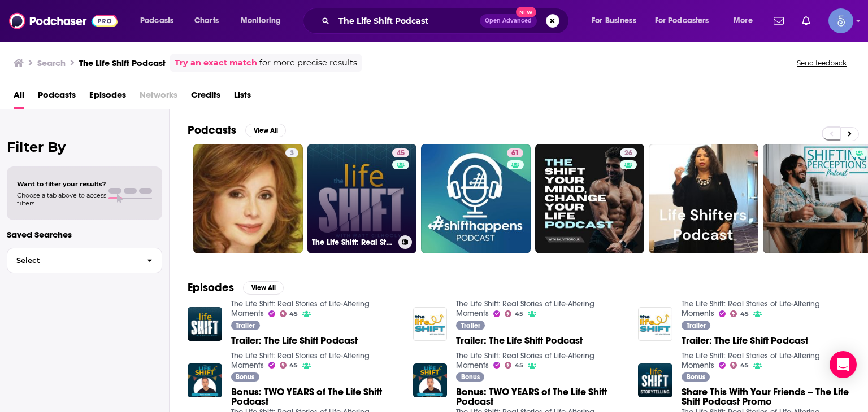 This screenshot has width=868, height=412. I want to click on span: Select, so click(73, 261).